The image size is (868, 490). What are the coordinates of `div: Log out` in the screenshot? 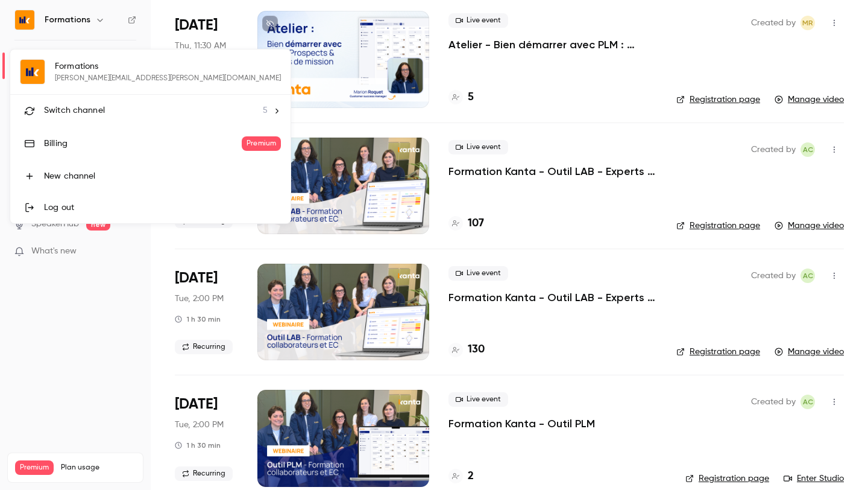 It's located at (162, 208).